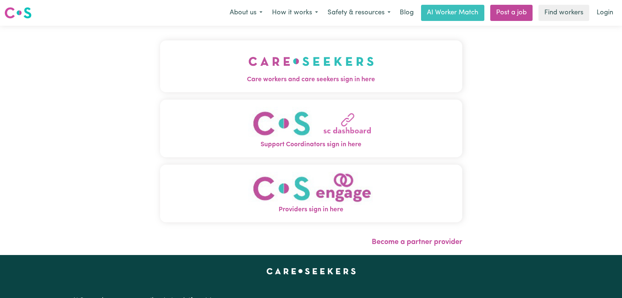  Describe the element at coordinates (311, 271) in the screenshot. I see `a: Careseekers home page` at that location.